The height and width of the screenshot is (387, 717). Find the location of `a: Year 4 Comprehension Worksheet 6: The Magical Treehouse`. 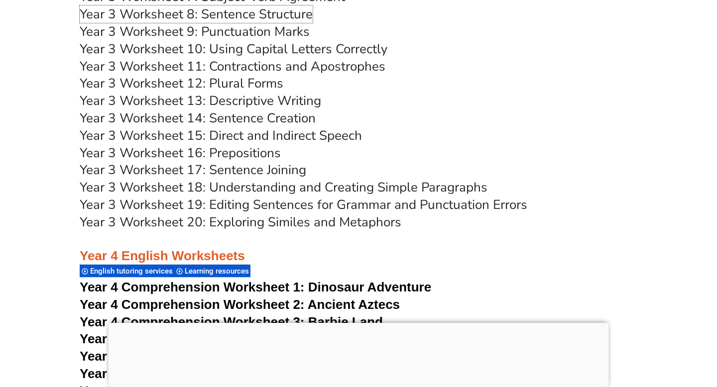

a: Year 4 Comprehension Worksheet 6: The Magical Treehouse is located at coordinates (265, 374).